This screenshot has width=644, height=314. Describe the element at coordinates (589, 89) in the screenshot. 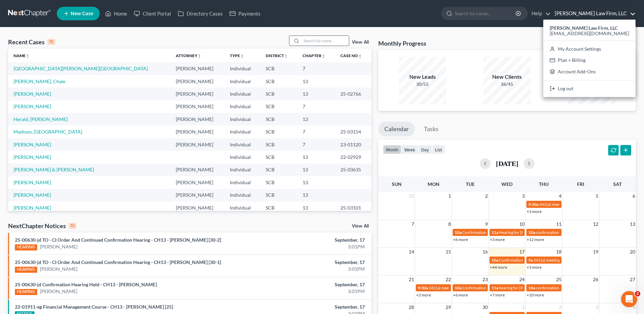

I see `a: Log out` at that location.